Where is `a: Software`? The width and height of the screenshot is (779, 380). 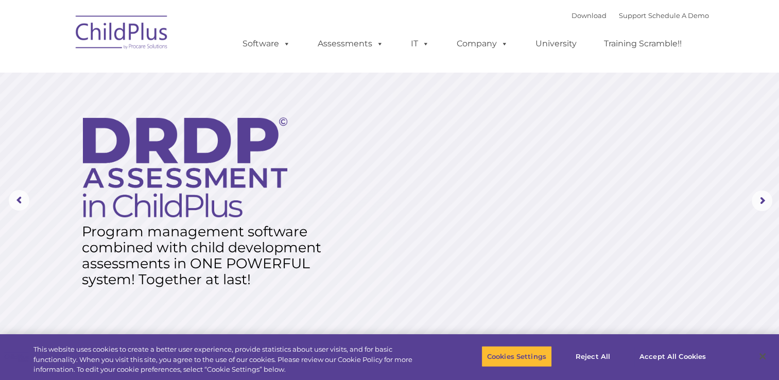
a: Software is located at coordinates (266, 44).